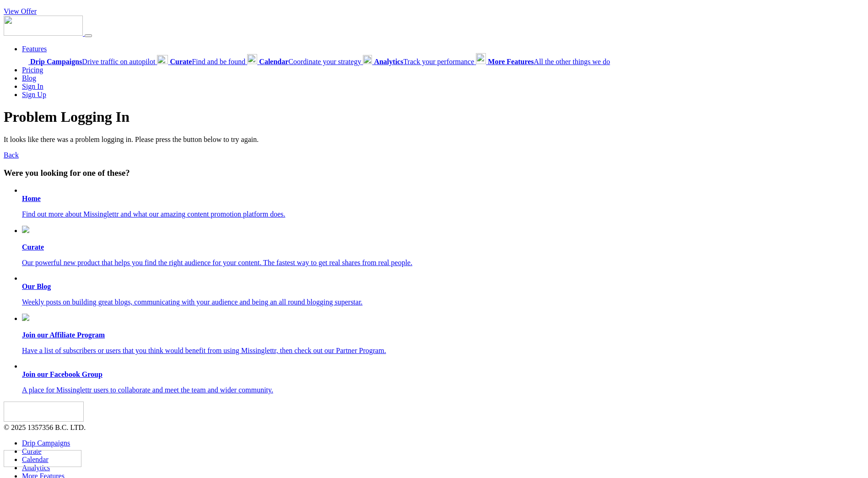 Image resolution: width=868 pixels, height=478 pixels. I want to click on b: Drip Campaigns, so click(56, 61).